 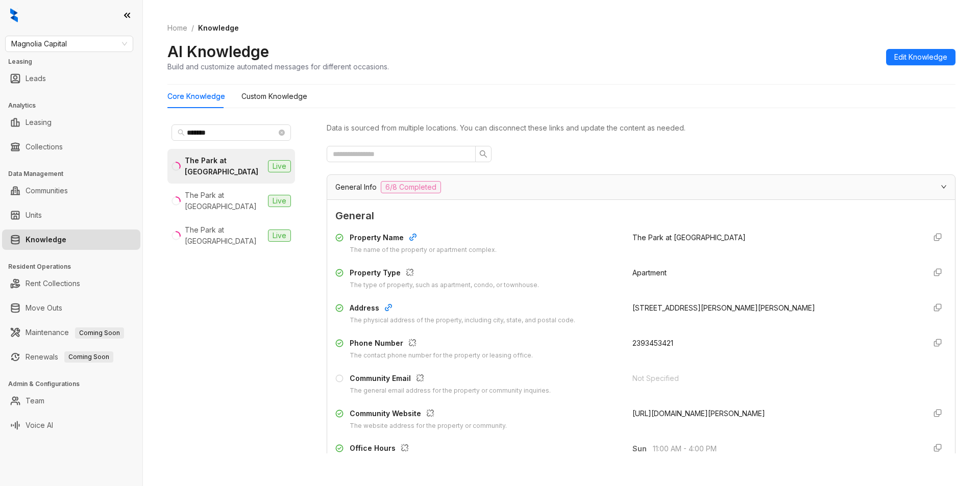 What do you see at coordinates (71, 401) in the screenshot?
I see `li: Team` at bounding box center [71, 401].